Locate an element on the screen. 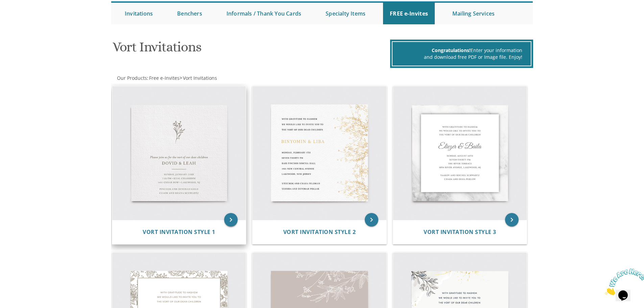 The height and width of the screenshot is (308, 644). img: Vort Invitation Style 2 is located at coordinates (319, 153).